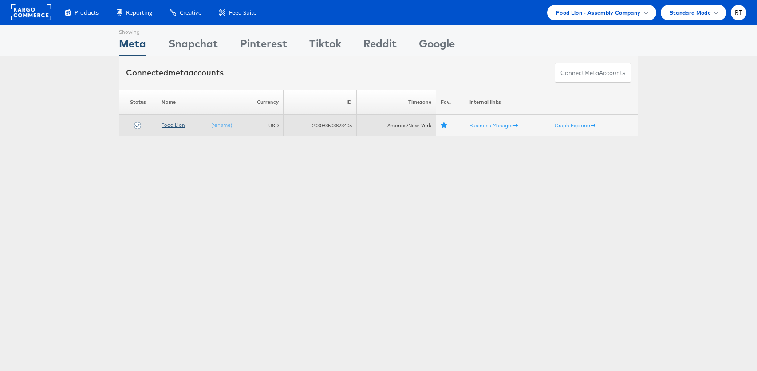  I want to click on th: Currency, so click(260, 102).